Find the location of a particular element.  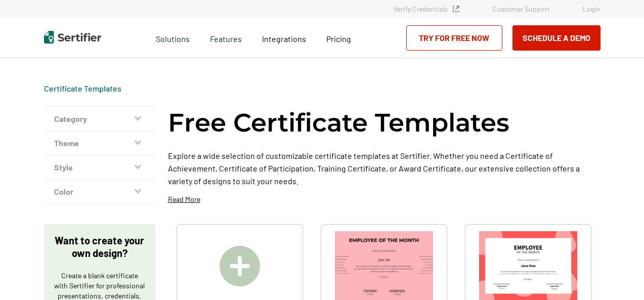

img: Create A Blank Certificate is located at coordinates (240, 266).